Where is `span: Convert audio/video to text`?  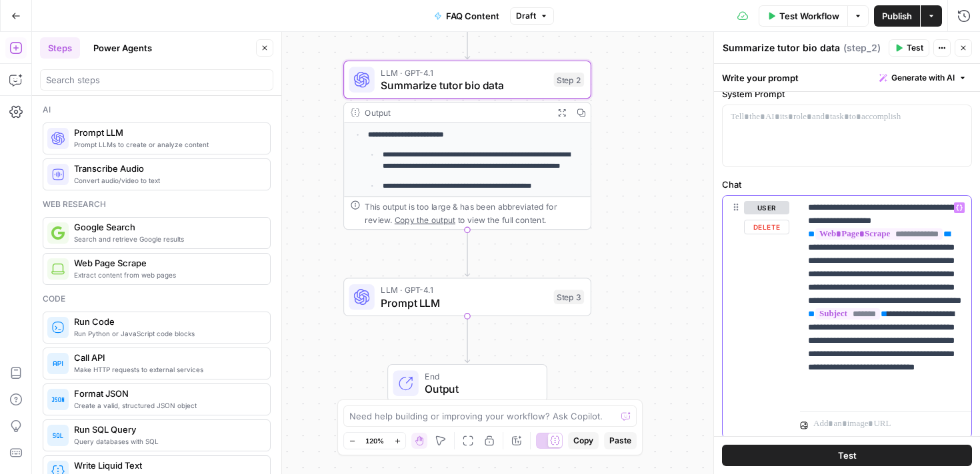
span: Convert audio/video to text is located at coordinates (166, 181).